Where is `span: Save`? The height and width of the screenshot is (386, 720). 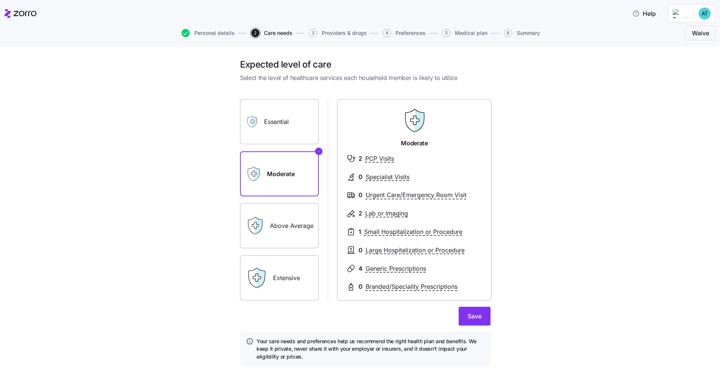 span: Save is located at coordinates (474, 316).